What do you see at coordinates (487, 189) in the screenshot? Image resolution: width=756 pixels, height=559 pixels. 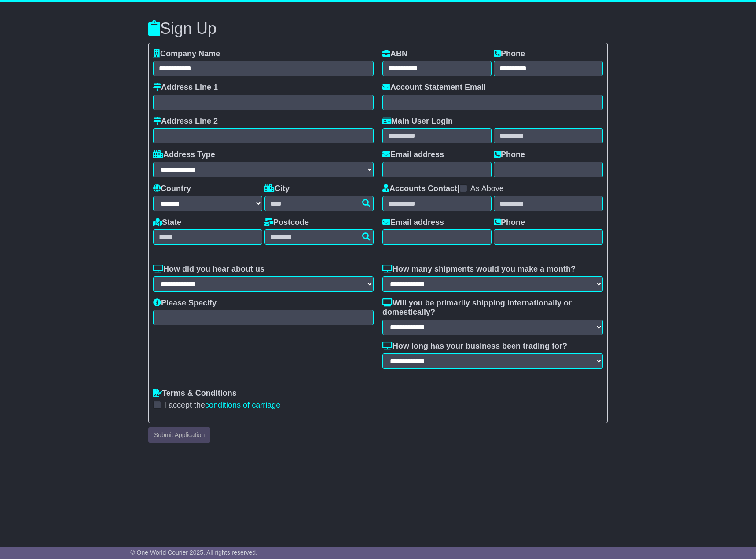 I see `label: As Above` at bounding box center [487, 189].